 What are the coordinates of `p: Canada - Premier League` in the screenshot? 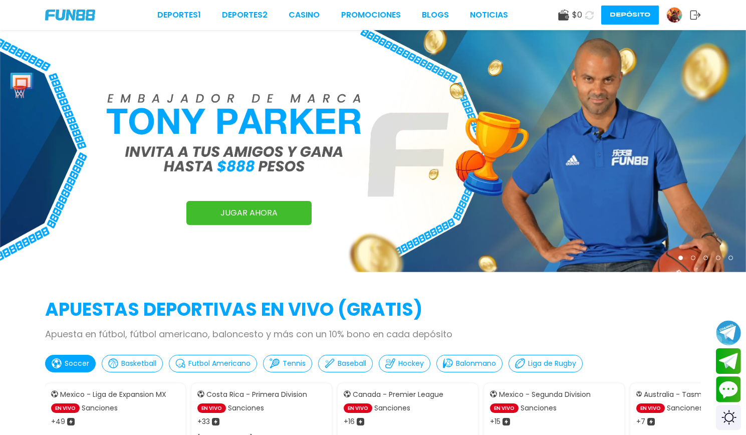 It's located at (398, 394).